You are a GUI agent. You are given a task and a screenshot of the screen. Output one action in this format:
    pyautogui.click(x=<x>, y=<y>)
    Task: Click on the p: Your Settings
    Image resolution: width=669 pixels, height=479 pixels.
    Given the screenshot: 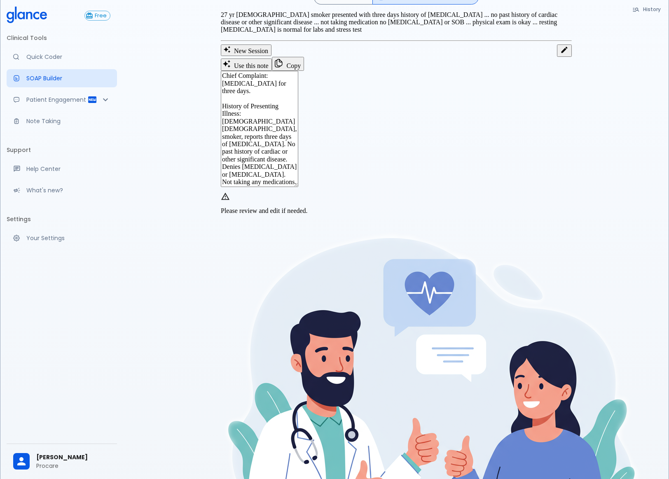 What is the action you would take?
    pyautogui.click(x=68, y=238)
    